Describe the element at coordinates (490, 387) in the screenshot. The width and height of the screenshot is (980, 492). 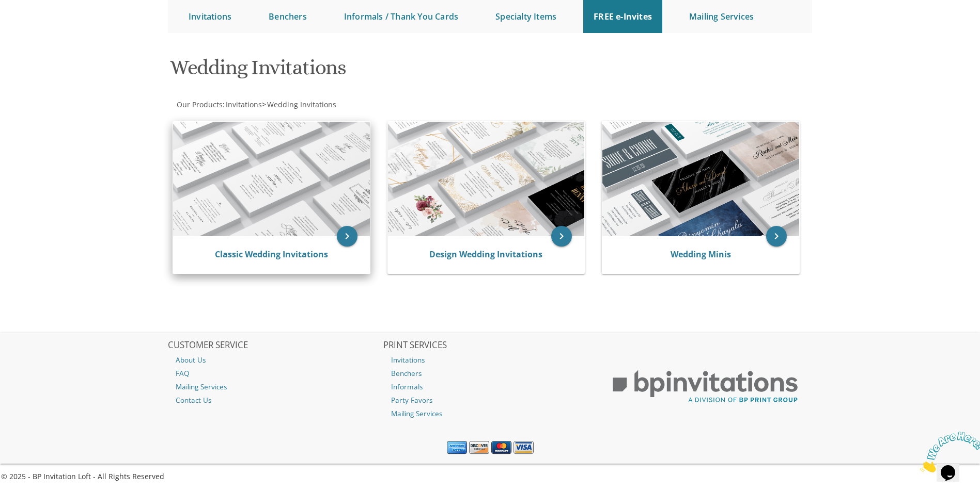
I see `a: Informals` at that location.